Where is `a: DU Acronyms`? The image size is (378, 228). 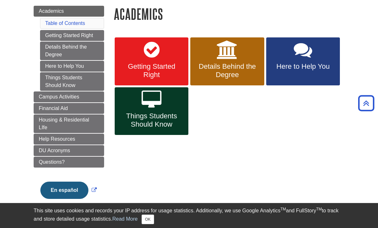 a: DU Acronyms is located at coordinates (69, 151).